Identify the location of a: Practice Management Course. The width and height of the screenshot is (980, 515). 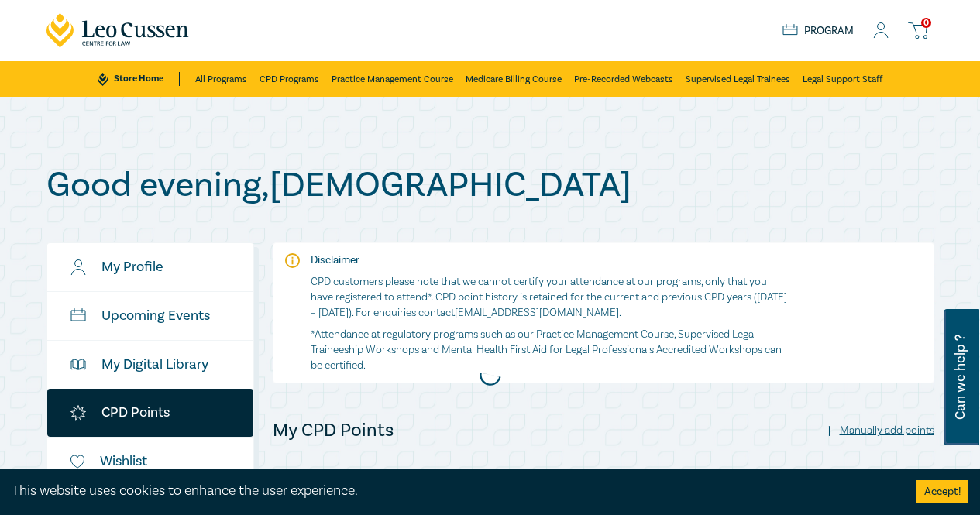
(392, 79).